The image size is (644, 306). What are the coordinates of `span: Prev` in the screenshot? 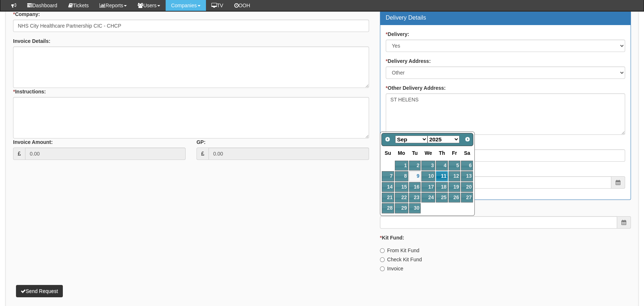 It's located at (387, 139).